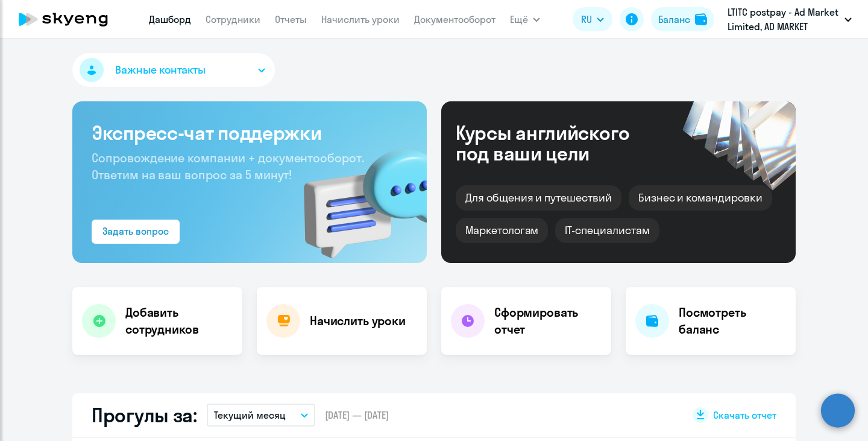 This screenshot has width=868, height=441. Describe the element at coordinates (548, 321) in the screenshot. I see `h4: Сформировать отчет` at that location.